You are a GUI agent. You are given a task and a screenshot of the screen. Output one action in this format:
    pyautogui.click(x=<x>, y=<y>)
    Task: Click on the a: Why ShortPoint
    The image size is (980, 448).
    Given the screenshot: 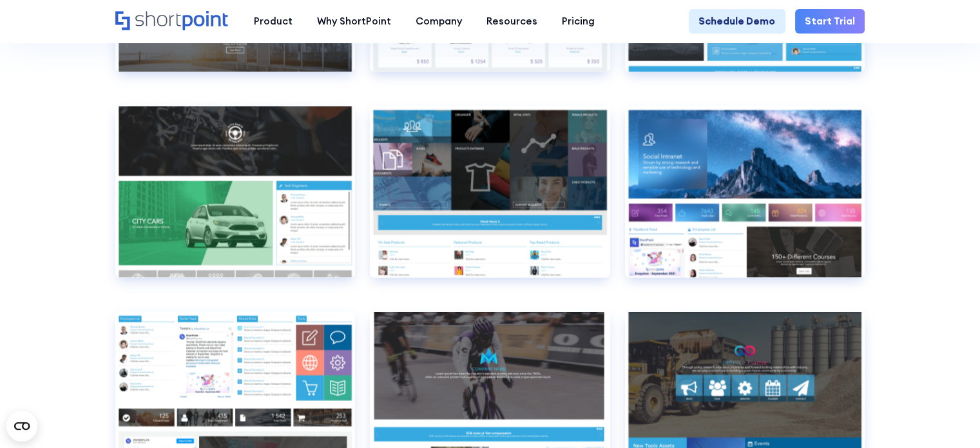 What is the action you would take?
    pyautogui.click(x=353, y=21)
    